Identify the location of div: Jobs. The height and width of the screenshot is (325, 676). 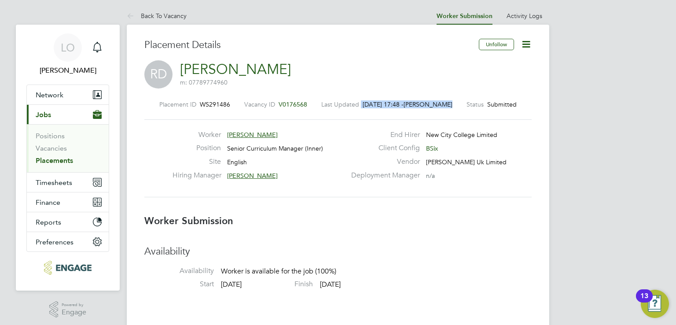
(68, 148).